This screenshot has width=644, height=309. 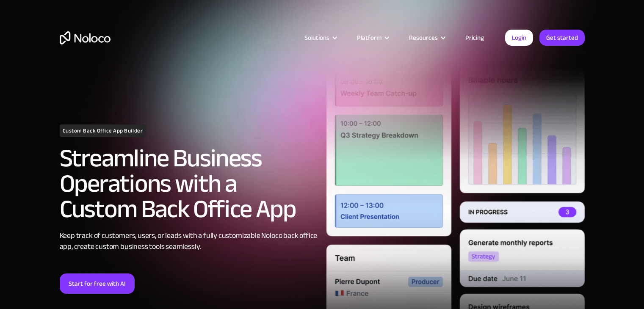 What do you see at coordinates (188, 241) in the screenshot?
I see `div: Keep track of customers, users, or leads with a fully customizable Noloco back office app, create...` at bounding box center [188, 241].